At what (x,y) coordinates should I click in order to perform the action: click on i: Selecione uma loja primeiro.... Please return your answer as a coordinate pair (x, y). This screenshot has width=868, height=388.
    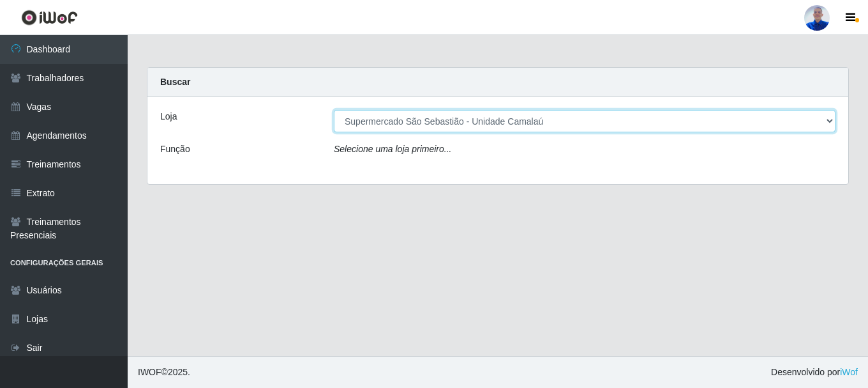
    Looking at the image, I should click on (393, 149).